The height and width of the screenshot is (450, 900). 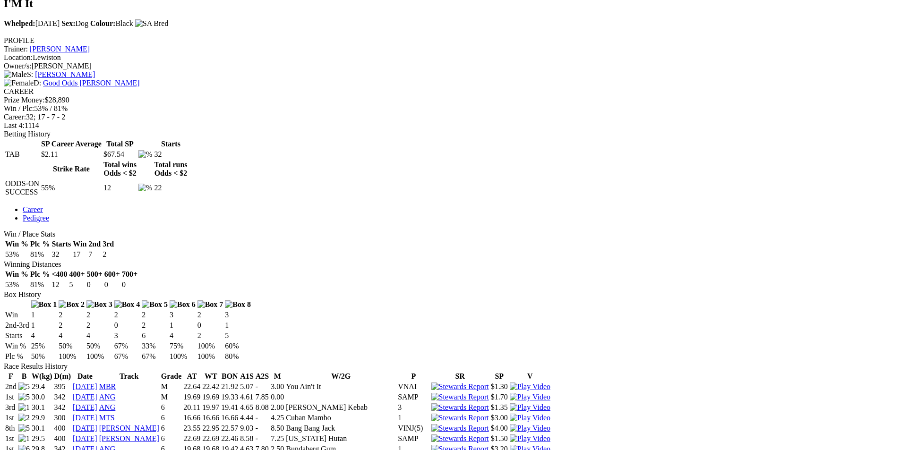 What do you see at coordinates (229, 397) in the screenshot?
I see `td: 19.33` at bounding box center [229, 397].